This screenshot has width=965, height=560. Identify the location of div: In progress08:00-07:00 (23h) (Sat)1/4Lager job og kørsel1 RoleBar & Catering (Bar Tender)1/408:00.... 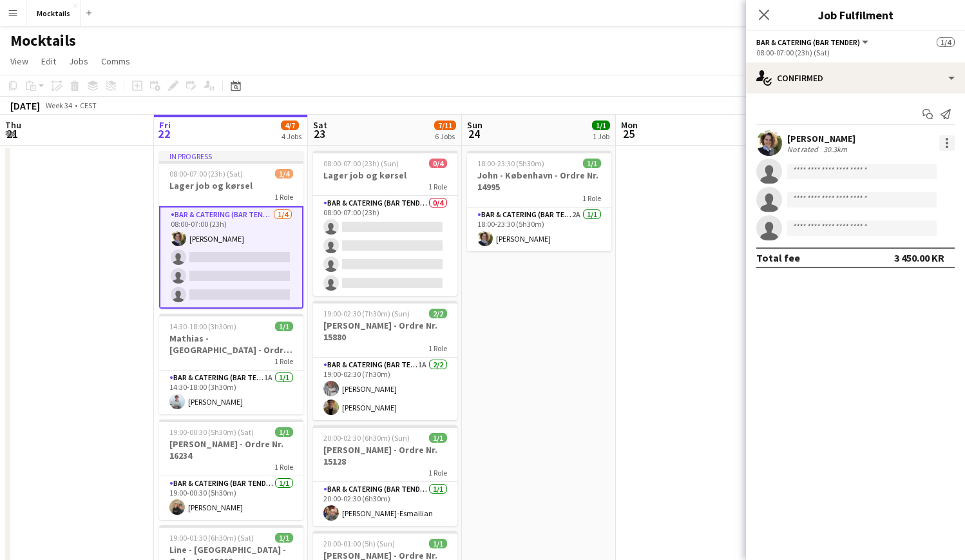
(231, 230).